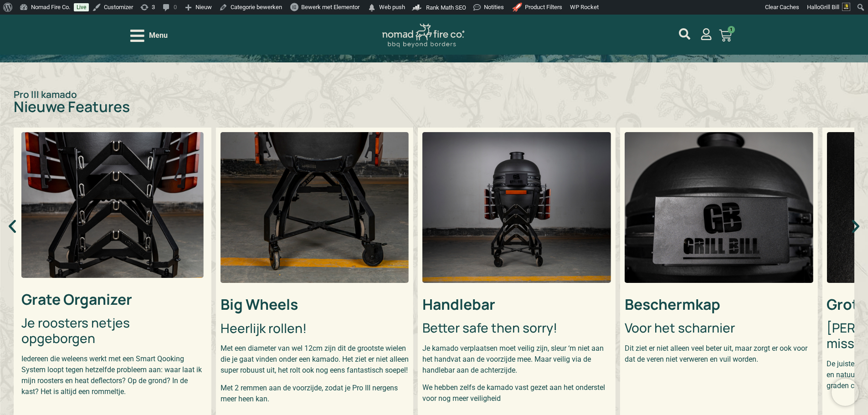 The width and height of the screenshot is (868, 415). Describe the element at coordinates (149, 35) in the screenshot. I see `div: Open/Close Menu` at that location.